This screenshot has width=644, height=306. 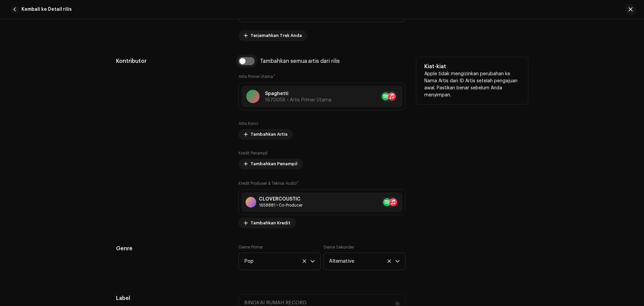 I want to click on p: Apple tidak mengizinkan perubahan ke Nama Artis dan ID Artis setelah pengajuan awal. Pastikan ben..., so click(x=472, y=85).